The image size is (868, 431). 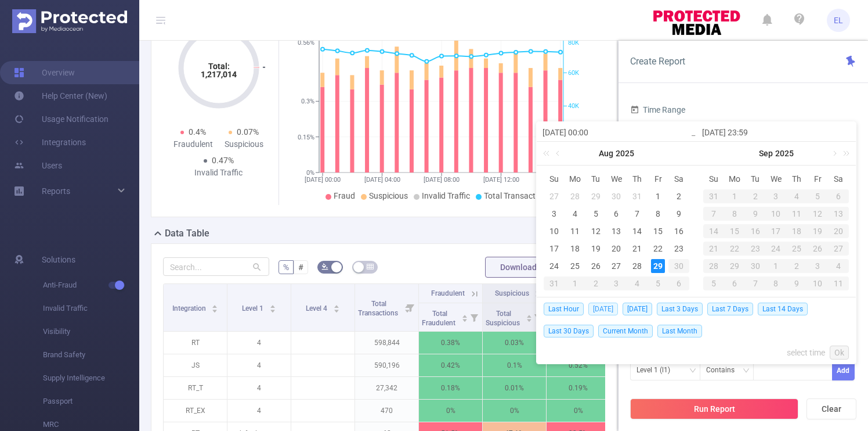 What do you see at coordinates (658, 370) in the screenshot?
I see `div: Level 1 (l1)` at bounding box center [658, 370].